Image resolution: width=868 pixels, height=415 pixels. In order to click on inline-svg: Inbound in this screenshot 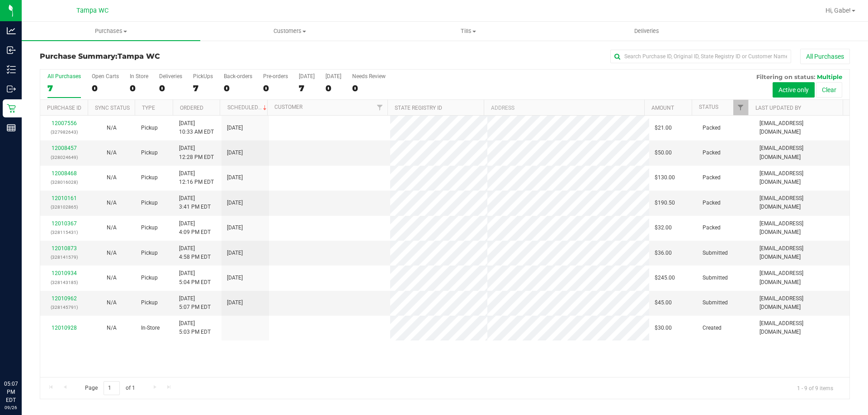, I will do `click(11, 50)`.